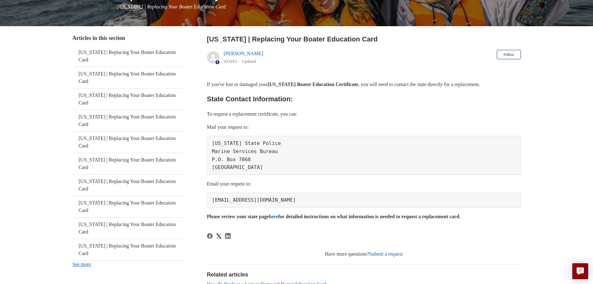 Image resolution: width=593 pixels, height=284 pixels. Describe the element at coordinates (228, 236) in the screenshot. I see `a: LinkedIn` at that location.